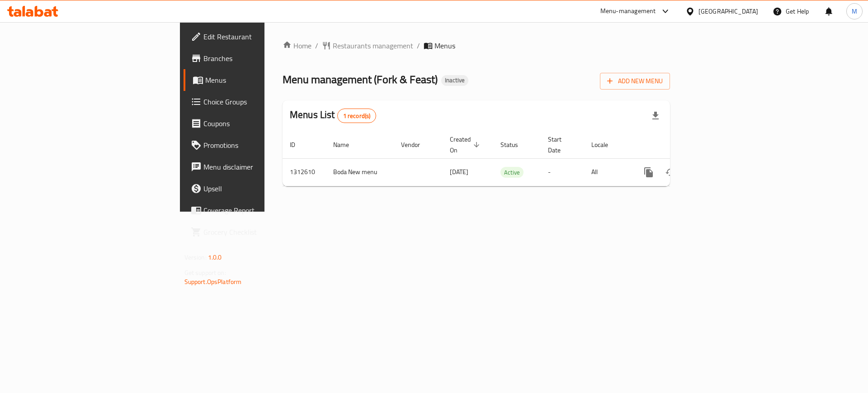 The width and height of the screenshot is (868, 393). I want to click on div: Export file, so click(655, 115).